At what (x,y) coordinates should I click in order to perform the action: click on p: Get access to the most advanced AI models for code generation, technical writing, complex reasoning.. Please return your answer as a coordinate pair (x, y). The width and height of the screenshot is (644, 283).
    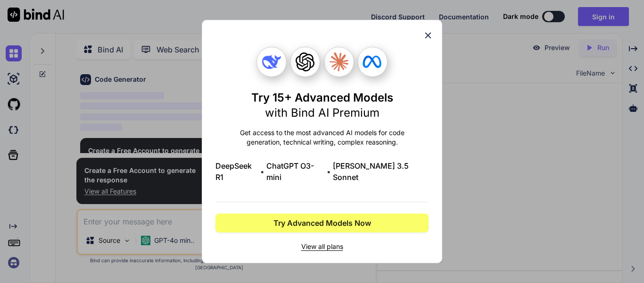
    Looking at the image, I should click on (322, 138).